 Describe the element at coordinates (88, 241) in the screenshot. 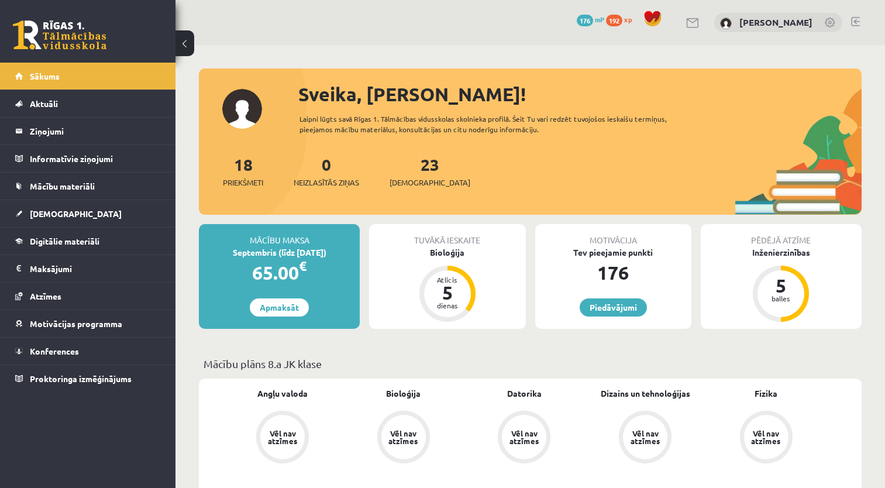

I see `a: Digitālie materiāli` at that location.